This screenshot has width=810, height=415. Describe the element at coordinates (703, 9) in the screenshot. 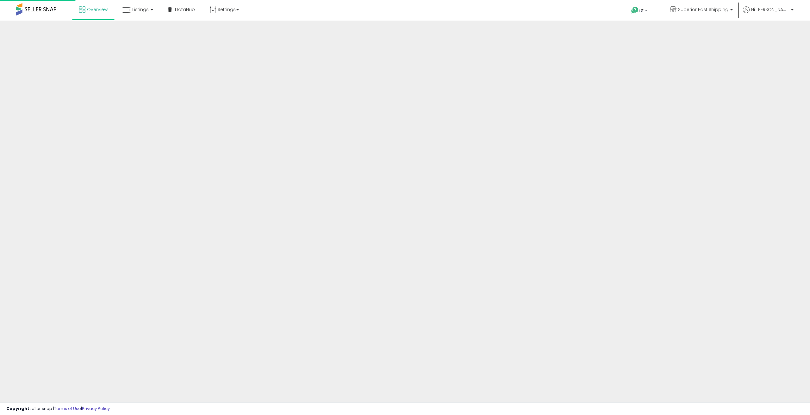

I see `span: Superior Fast Shipping` at that location.